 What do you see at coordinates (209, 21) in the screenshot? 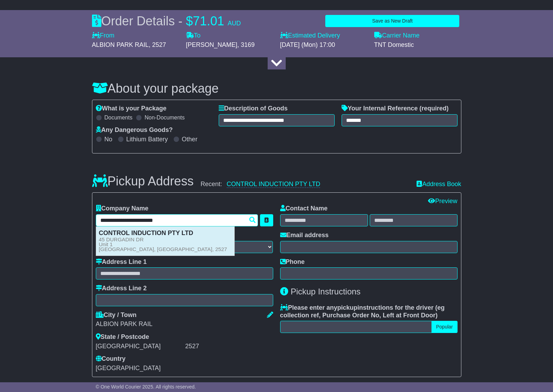
I see `span: 71.01` at bounding box center [209, 21].